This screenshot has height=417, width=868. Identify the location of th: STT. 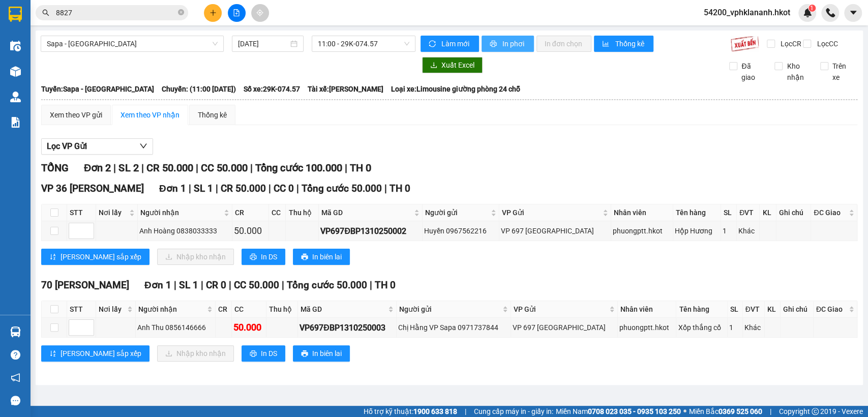
(82, 213).